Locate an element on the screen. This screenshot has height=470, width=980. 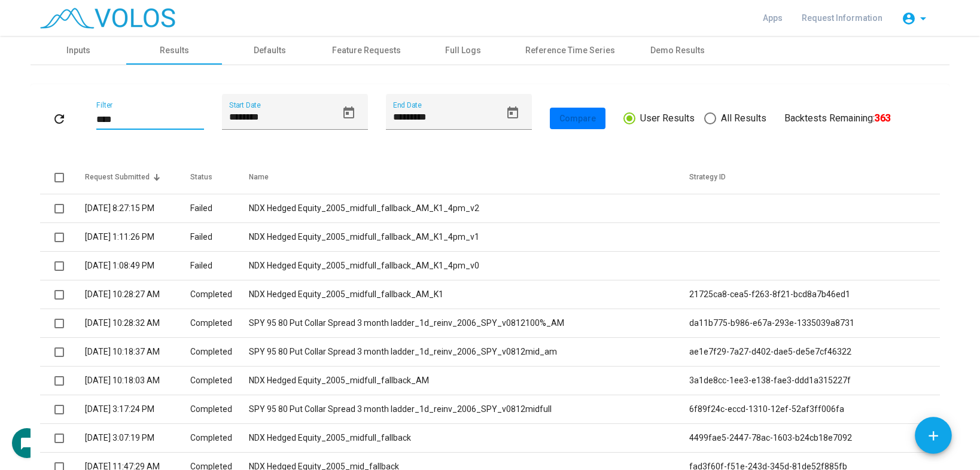
span: Apps is located at coordinates (773, 18).